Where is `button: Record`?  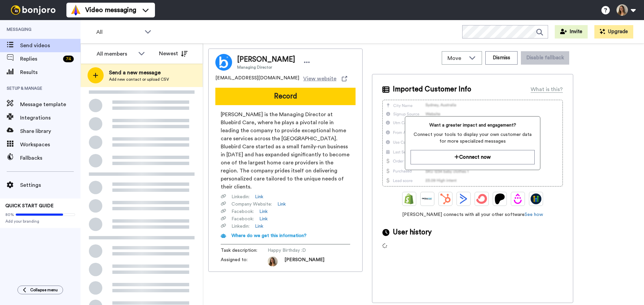 button: Record is located at coordinates (285, 97).